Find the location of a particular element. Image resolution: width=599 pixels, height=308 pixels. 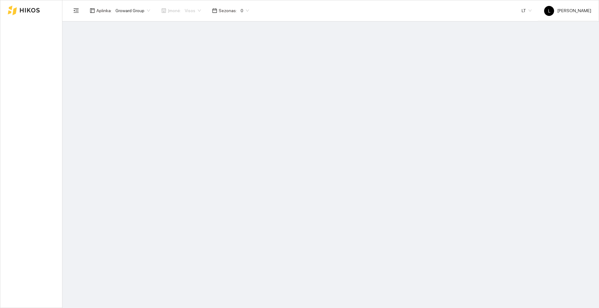

span: 0 is located at coordinates (245, 11).